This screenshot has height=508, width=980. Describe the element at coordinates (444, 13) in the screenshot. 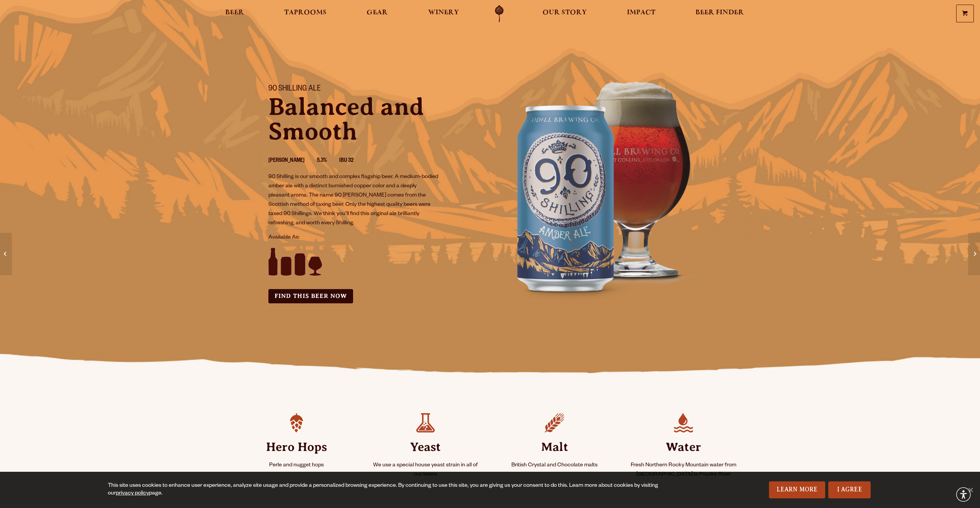

I see `a: Winery` at that location.